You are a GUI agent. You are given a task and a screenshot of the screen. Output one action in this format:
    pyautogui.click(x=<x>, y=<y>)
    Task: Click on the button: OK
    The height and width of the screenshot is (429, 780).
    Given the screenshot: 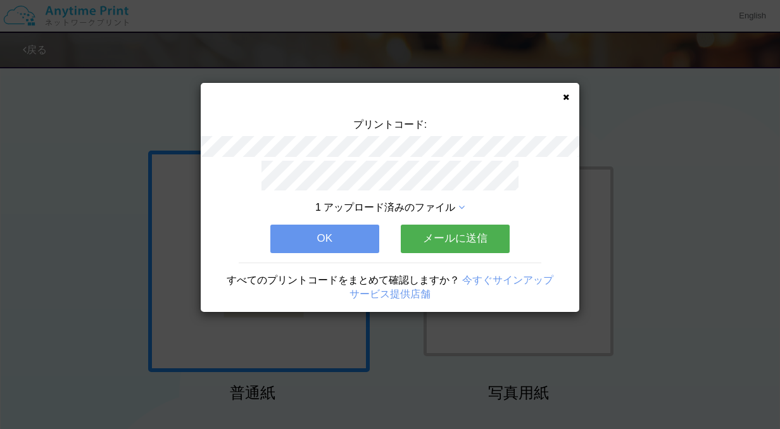 What is the action you would take?
    pyautogui.click(x=325, y=239)
    